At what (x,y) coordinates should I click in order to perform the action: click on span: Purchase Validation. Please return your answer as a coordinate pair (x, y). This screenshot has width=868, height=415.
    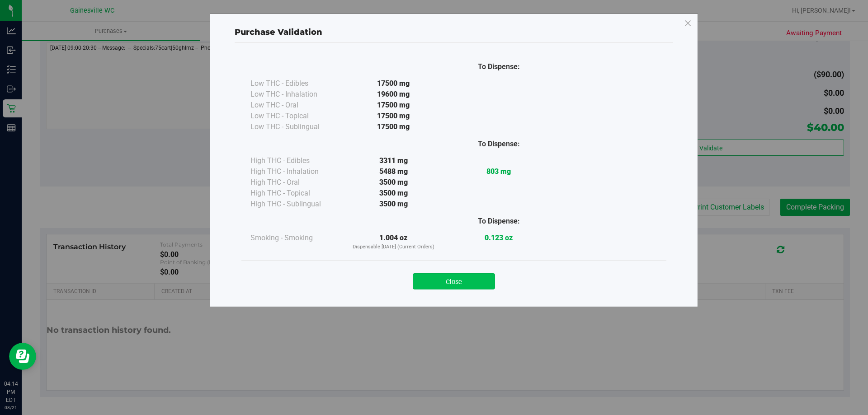
    Looking at the image, I should click on (278, 32).